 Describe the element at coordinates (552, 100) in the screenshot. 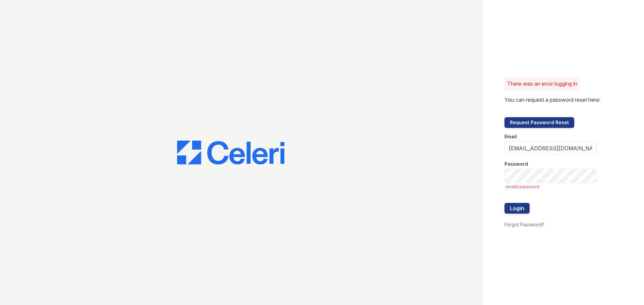

I see `p: You can request a password reset here:` at that location.